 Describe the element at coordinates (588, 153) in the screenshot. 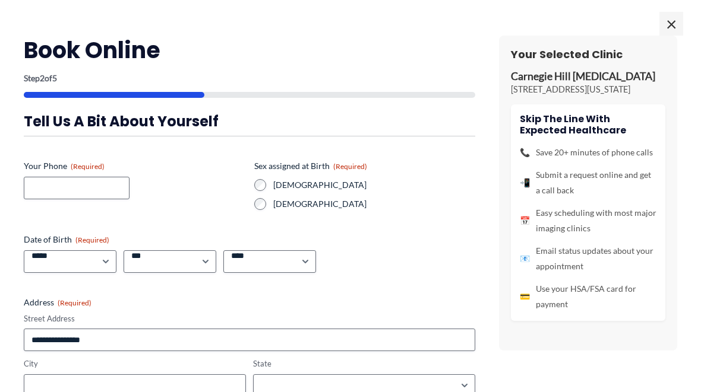

I see `li: Save 20+ minutes of phone calls` at that location.